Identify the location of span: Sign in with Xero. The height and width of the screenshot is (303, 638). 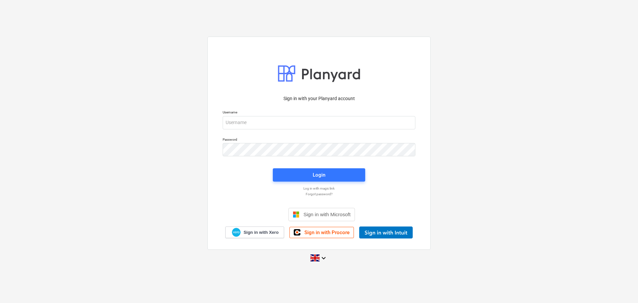
(261, 232).